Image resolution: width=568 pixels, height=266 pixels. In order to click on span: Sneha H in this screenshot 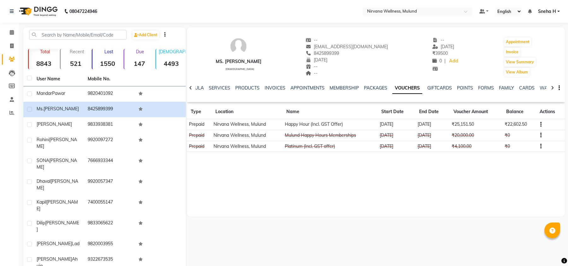, I will do `click(547, 11)`.